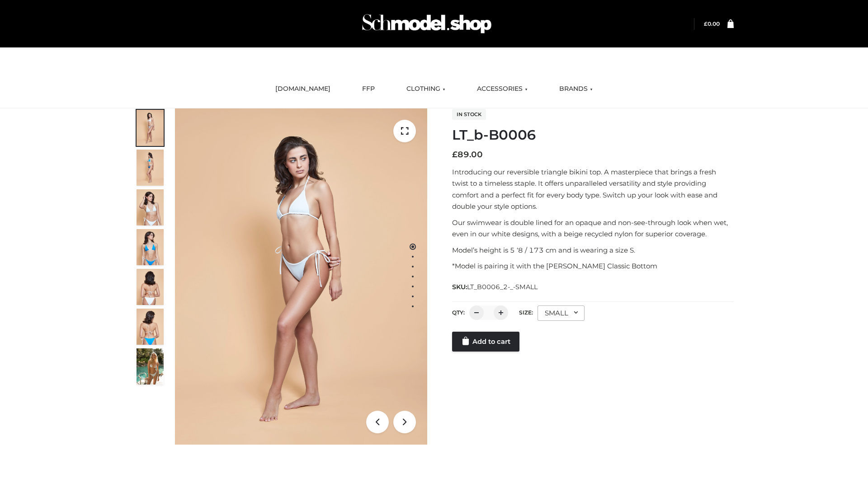 The height and width of the screenshot is (488, 868). Describe the element at coordinates (712, 24) in the screenshot. I see `a: £0.00` at that location.